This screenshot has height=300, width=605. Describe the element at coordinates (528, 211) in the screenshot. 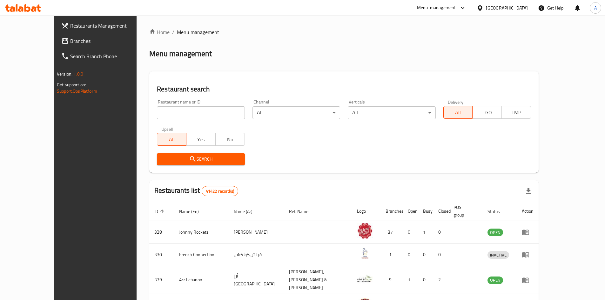

I see `th: Action` at that location.